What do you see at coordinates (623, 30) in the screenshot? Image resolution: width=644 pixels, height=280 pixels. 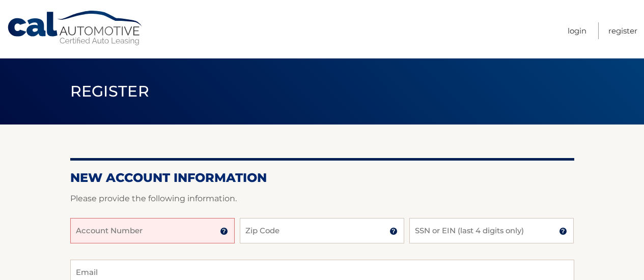 I see `a: Register` at bounding box center [623, 30].